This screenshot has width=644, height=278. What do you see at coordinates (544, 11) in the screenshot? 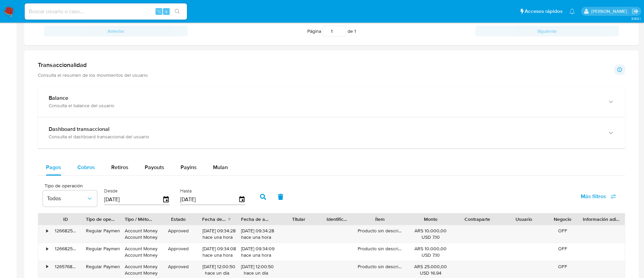
I see `span: Accesos rápidos` at bounding box center [544, 11].